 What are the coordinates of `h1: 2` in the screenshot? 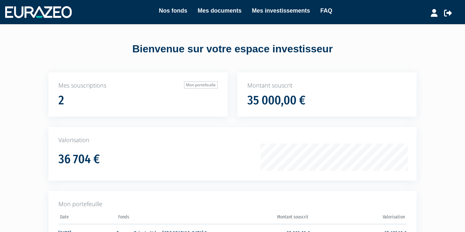 It's located at (61, 100).